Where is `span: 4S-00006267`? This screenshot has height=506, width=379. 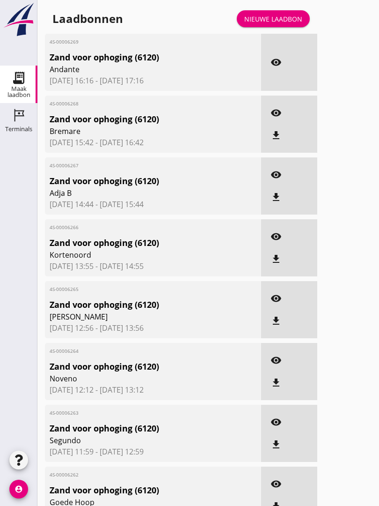
span: 4S-00006267 is located at coordinates (136, 165).